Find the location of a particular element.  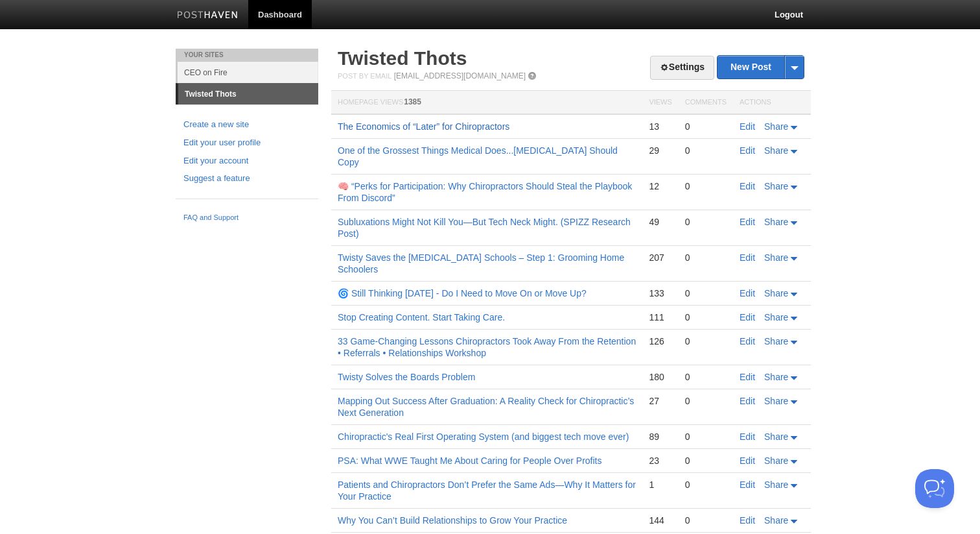

a: Create a new site is located at coordinates (247, 124).